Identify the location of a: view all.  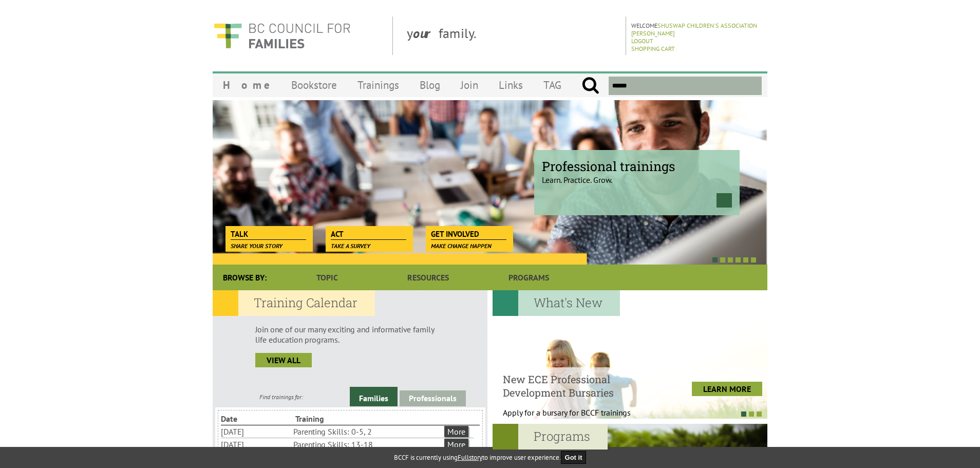
(284, 360).